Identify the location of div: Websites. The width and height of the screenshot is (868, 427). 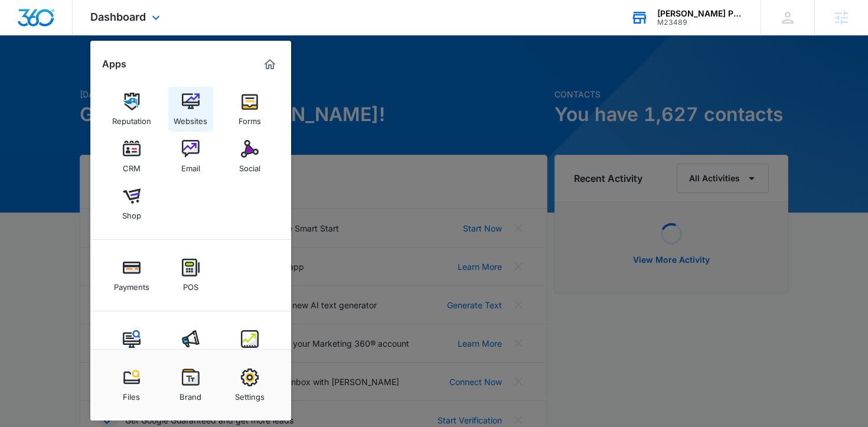
(190, 118).